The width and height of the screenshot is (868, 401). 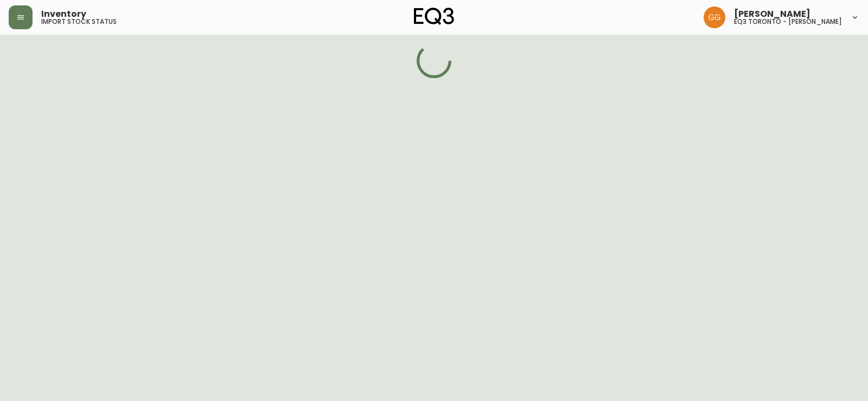 What do you see at coordinates (434, 16) in the screenshot?
I see `img: logo` at bounding box center [434, 16].